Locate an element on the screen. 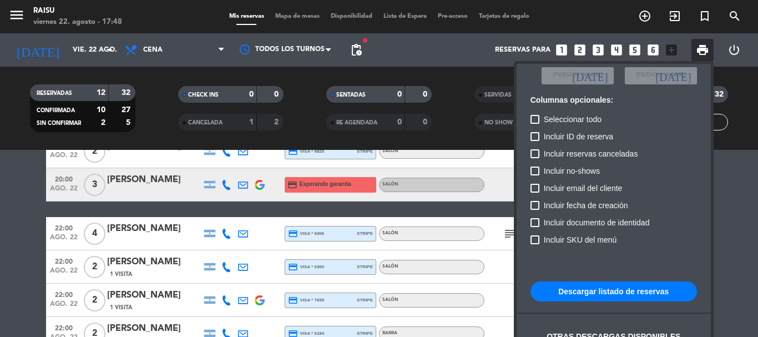 The image size is (758, 337). span: Incluir email del cliente is located at coordinates (583, 188).